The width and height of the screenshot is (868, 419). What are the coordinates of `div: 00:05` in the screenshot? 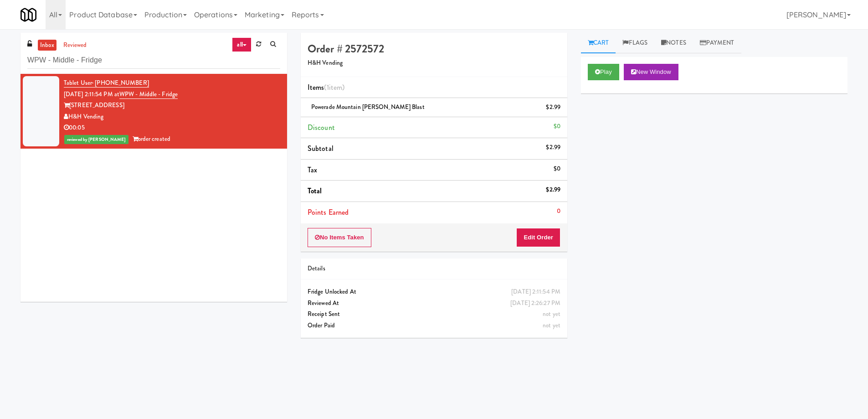 It's located at (172, 128).